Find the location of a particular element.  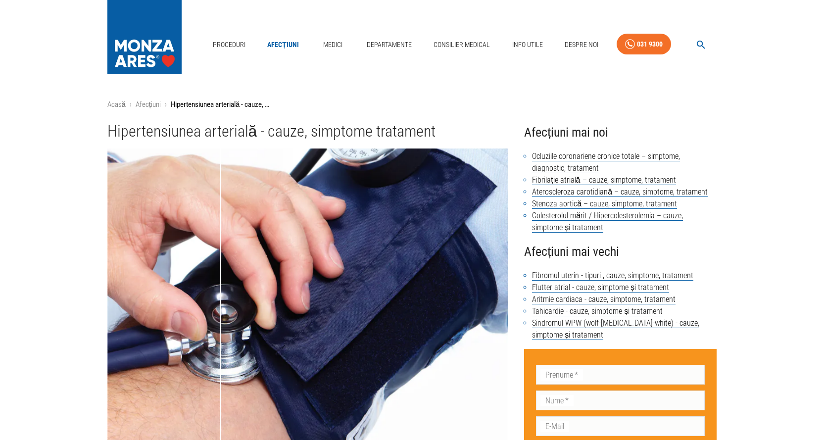

h4: Afecțiuni mai vechi is located at coordinates (620, 251).